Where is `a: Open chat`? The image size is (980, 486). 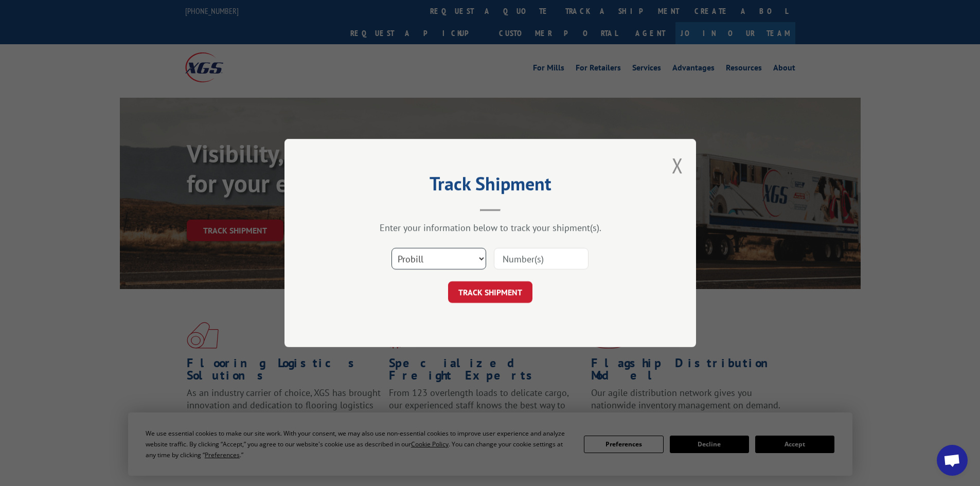 a: Open chat is located at coordinates (953, 461).